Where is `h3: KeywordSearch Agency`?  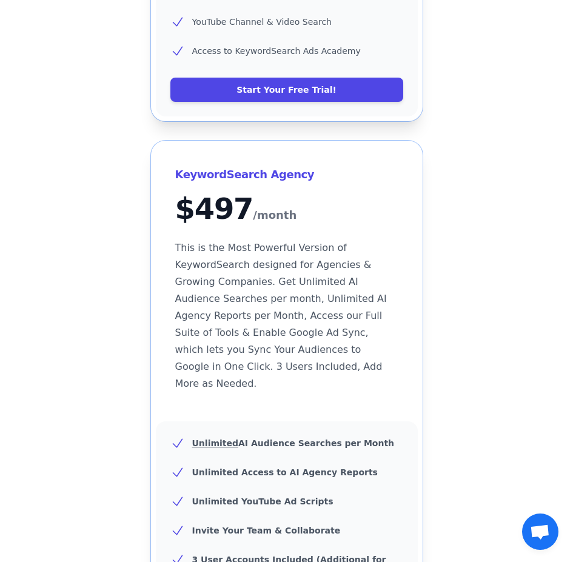
h3: KeywordSearch Agency is located at coordinates (287, 175).